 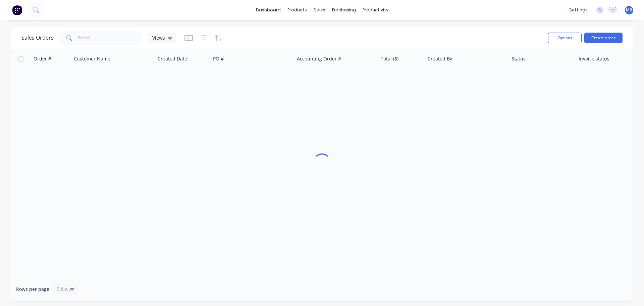 What do you see at coordinates (319, 10) in the screenshot?
I see `div: sales` at bounding box center [319, 10].